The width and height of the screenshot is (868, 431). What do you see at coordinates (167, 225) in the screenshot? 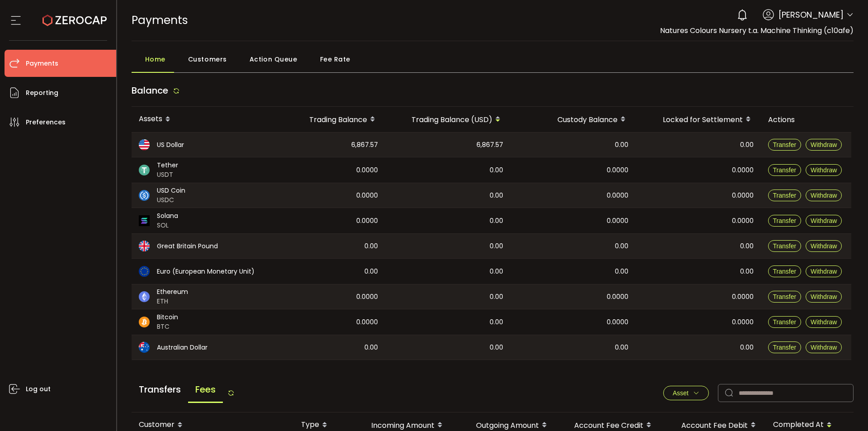
I see `span: SOL` at bounding box center [167, 225].